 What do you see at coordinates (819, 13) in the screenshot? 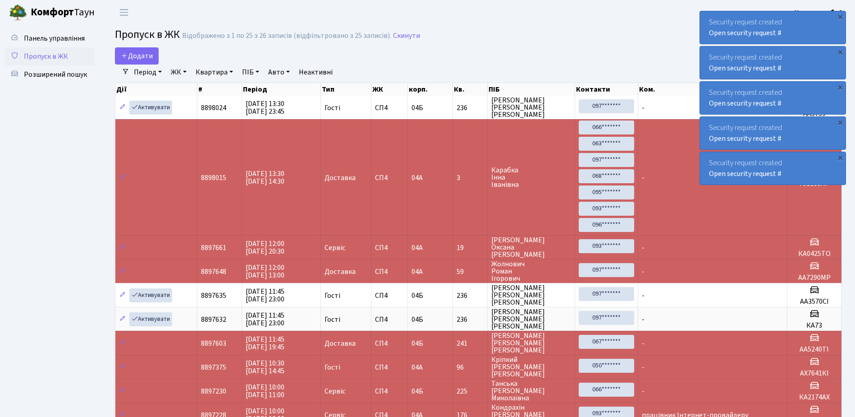
I see `a: Консьєрж б. 4.` at bounding box center [819, 13].